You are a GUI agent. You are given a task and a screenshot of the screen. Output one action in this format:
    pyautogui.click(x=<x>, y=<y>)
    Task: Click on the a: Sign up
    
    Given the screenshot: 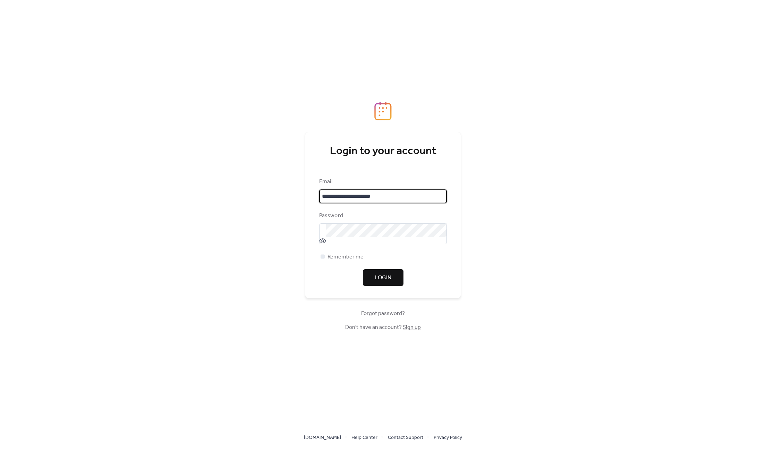 What is the action you would take?
    pyautogui.click(x=412, y=327)
    